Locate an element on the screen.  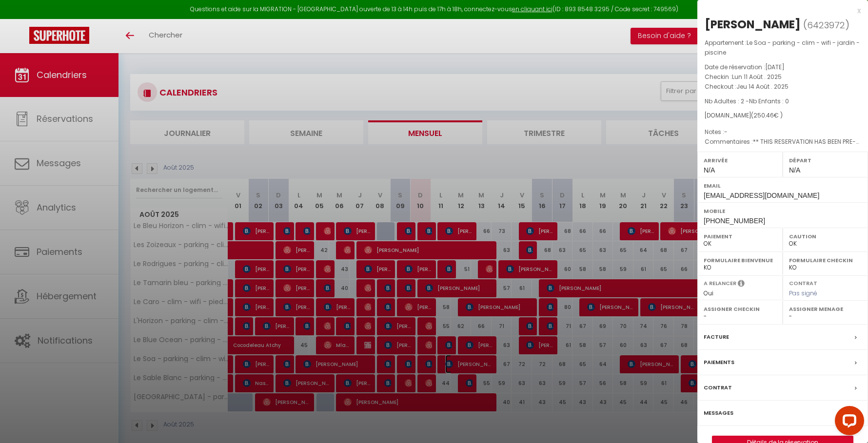
label: Assigner Checkin is located at coordinates (740, 309).